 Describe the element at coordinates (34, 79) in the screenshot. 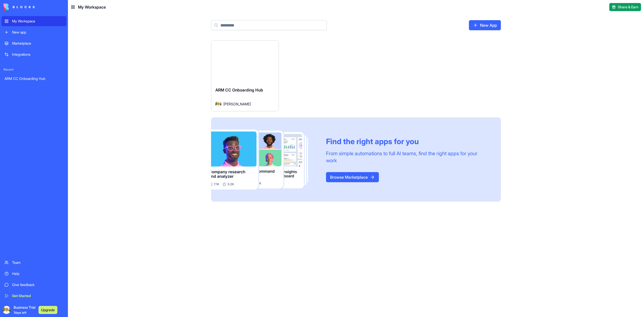

I see `a: ARM CC Onboarding Hub` at that location.